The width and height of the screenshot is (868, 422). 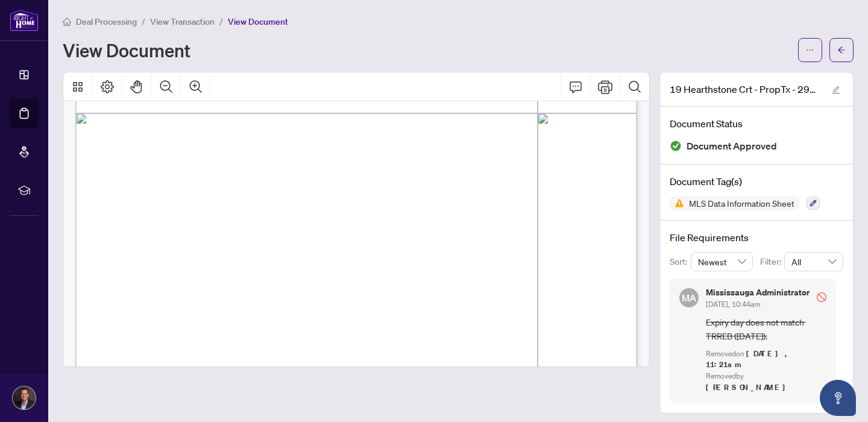 What do you see at coordinates (756, 182) in the screenshot?
I see `h4: Document Tag(s)` at bounding box center [756, 182].